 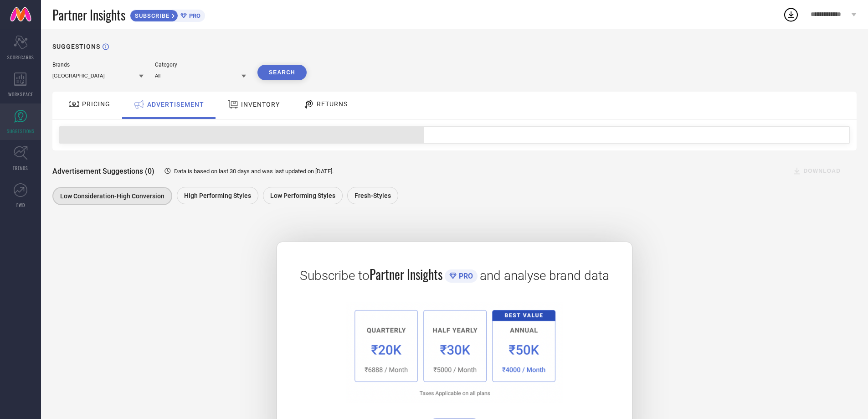 I want to click on a: SUBSCRIBEPRO, so click(x=167, y=15).